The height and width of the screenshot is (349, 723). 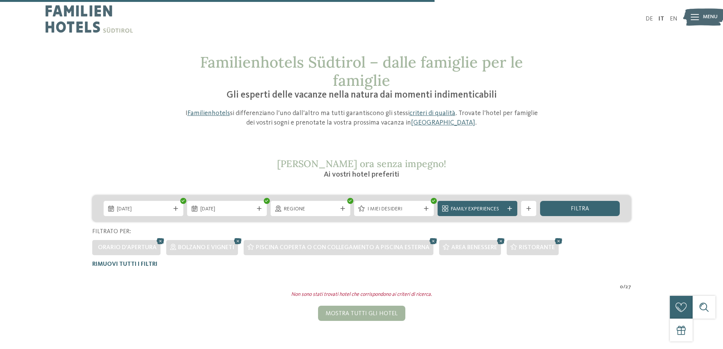 What do you see at coordinates (362, 313) in the screenshot?
I see `div: Mostra tutti gli hotel` at bounding box center [362, 313].